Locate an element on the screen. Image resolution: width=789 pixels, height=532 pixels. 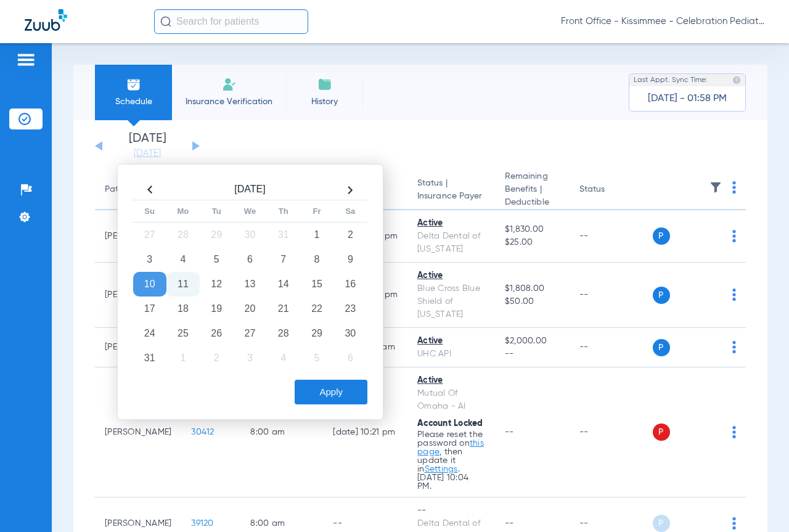
th: Status is located at coordinates (611, 190).